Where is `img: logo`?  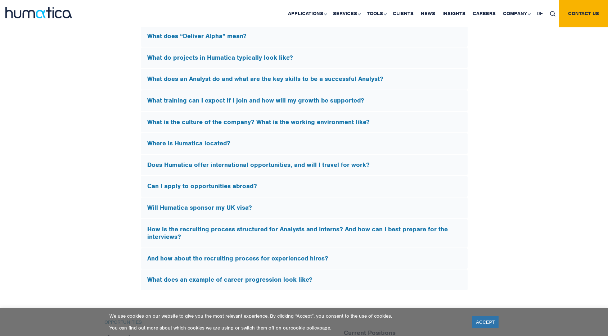 img: logo is located at coordinates (39, 13).